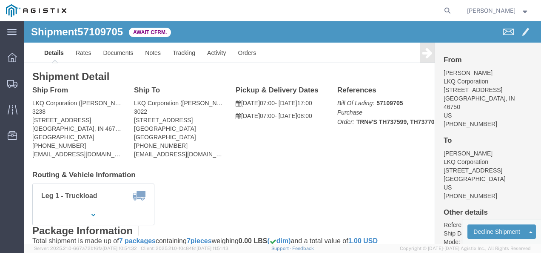 The image size is (541, 253). I want to click on span: Nathan Seeley, so click(491, 11).